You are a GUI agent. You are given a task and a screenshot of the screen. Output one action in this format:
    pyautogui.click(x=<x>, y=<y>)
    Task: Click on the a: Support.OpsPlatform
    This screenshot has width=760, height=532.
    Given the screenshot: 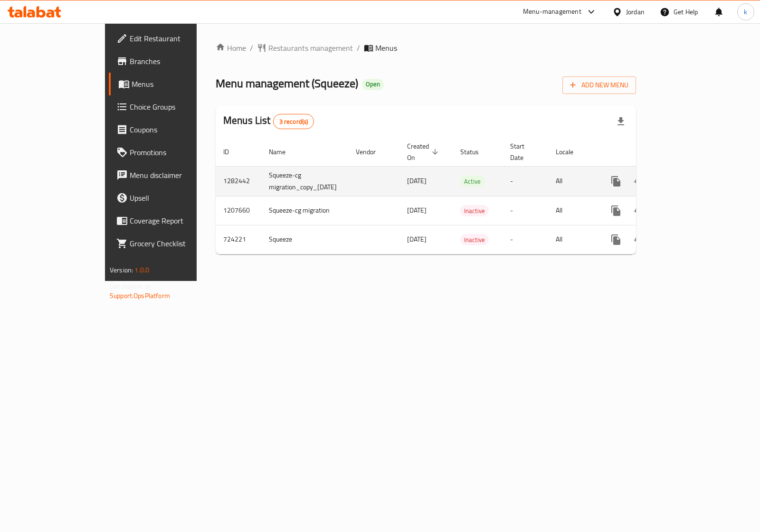 What is the action you would take?
    pyautogui.click(x=140, y=296)
    